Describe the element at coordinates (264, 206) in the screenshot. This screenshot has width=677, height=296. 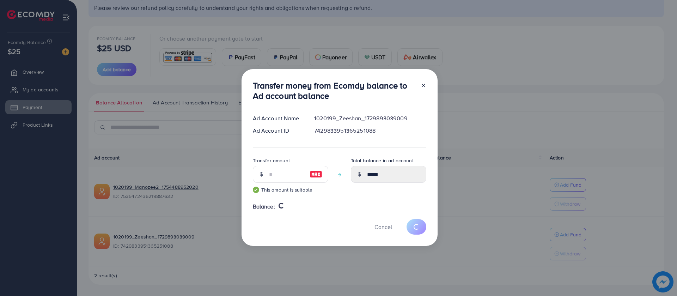
I see `span: Balance:` at that location.